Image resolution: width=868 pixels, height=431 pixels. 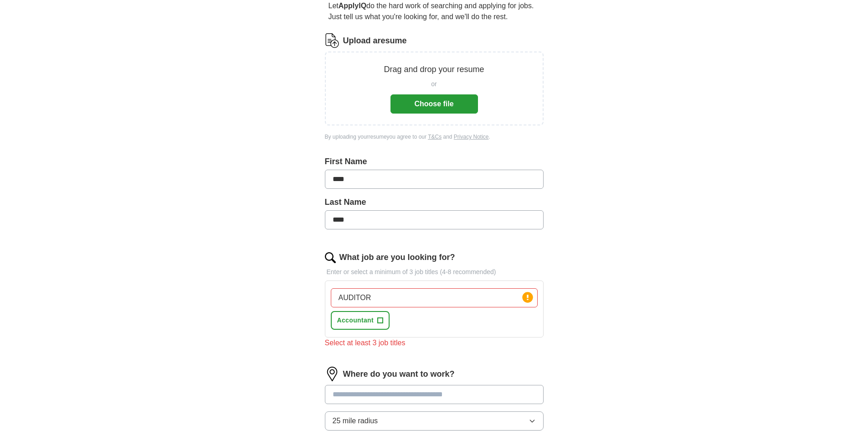 What do you see at coordinates (399, 373) in the screenshot?
I see `label: Where do you want to work?` at bounding box center [399, 373].